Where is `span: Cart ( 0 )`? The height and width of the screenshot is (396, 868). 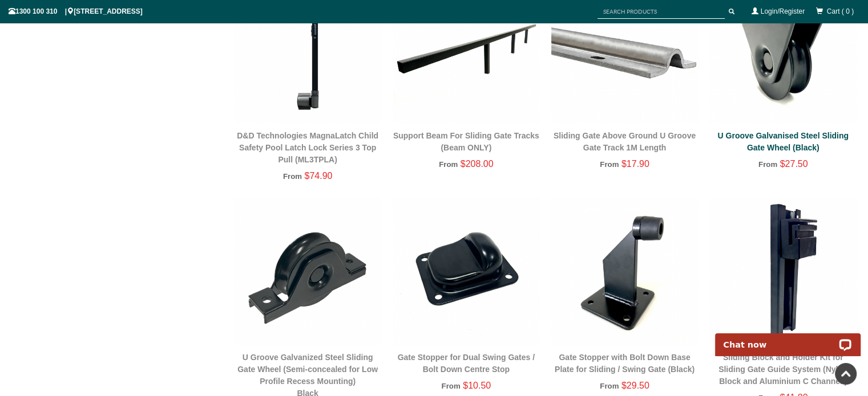
span: Cart ( 0 ) is located at coordinates (840, 11).